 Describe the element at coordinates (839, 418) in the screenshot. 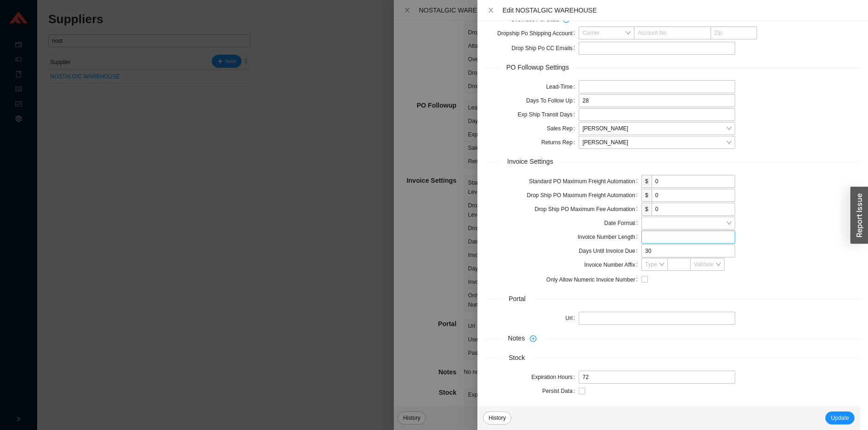

I see `button: Update` at that location.